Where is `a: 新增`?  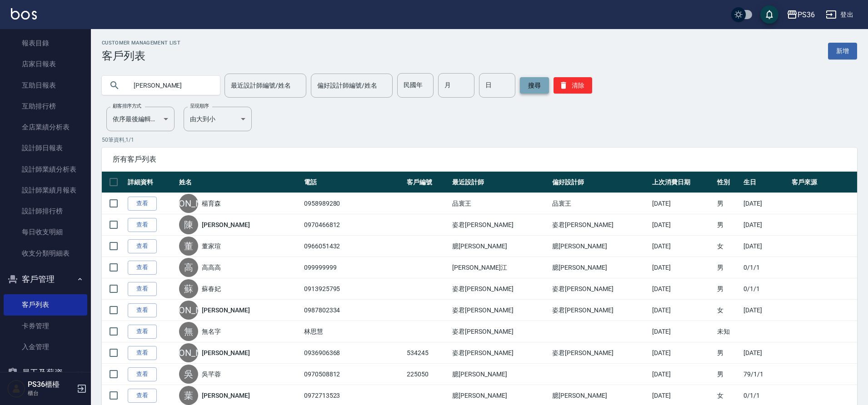
a: 新增 is located at coordinates (842, 51).